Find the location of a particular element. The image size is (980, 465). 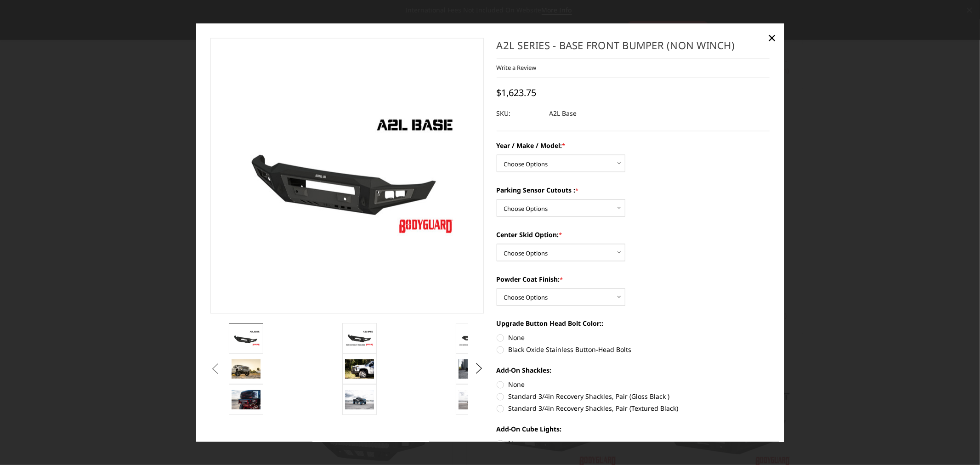

h1: A2L Series - Base Front Bumper (Non Winch) is located at coordinates (634, 48).